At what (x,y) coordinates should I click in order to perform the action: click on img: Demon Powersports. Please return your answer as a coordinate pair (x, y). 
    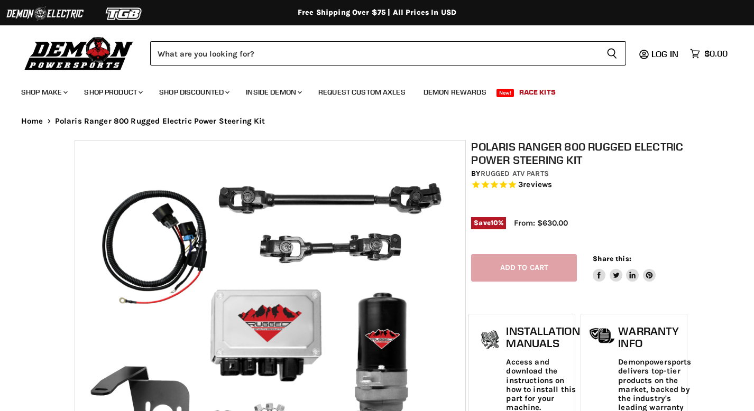
    Looking at the image, I should click on (79, 53).